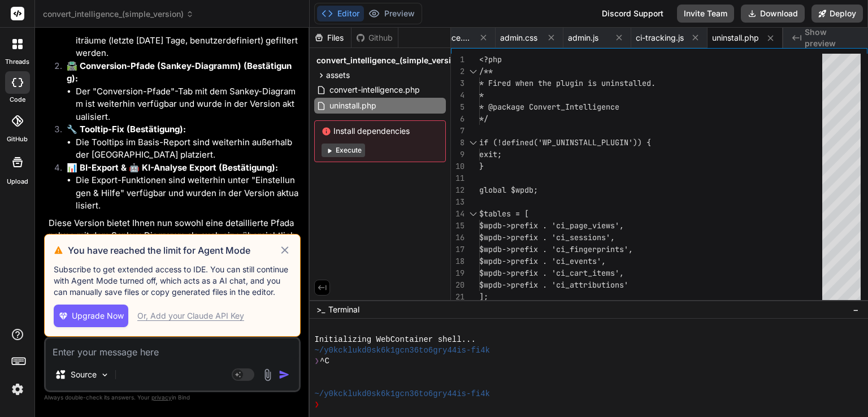 This screenshot has height=417, width=868. I want to click on p: Source, so click(84, 375).